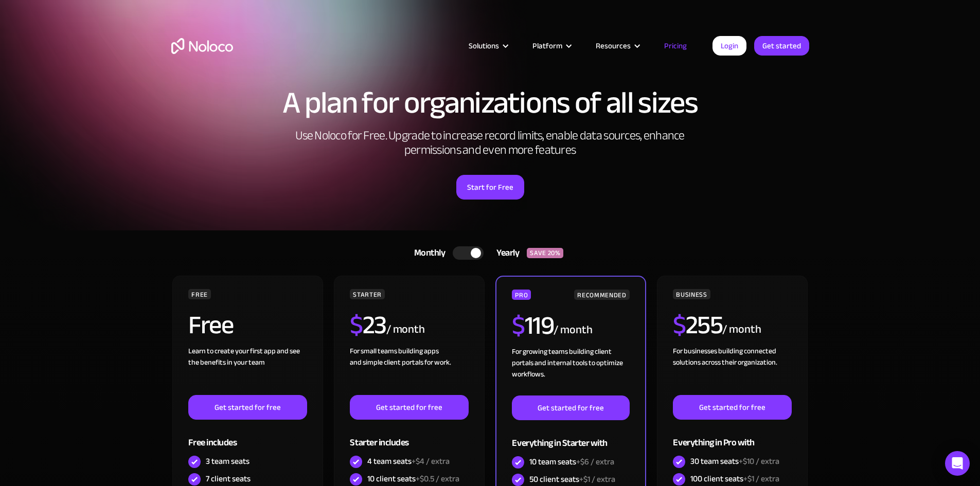 This screenshot has height=486, width=980. I want to click on div: 100 client seats, so click(734, 479).